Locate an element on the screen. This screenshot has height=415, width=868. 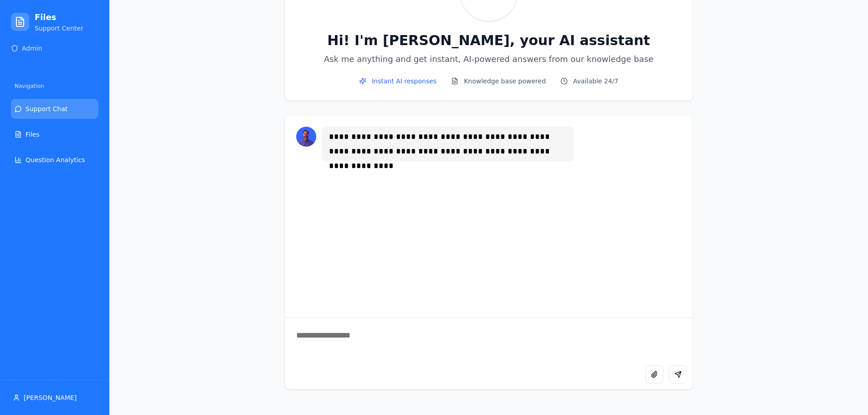
p: Support Center is located at coordinates (59, 28).